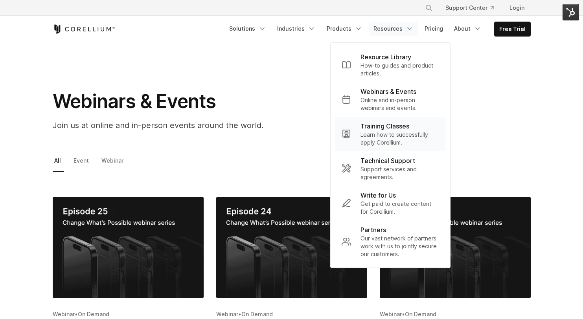  I want to click on a: Write for Us Get paid to create content for Corellium., so click(391, 203).